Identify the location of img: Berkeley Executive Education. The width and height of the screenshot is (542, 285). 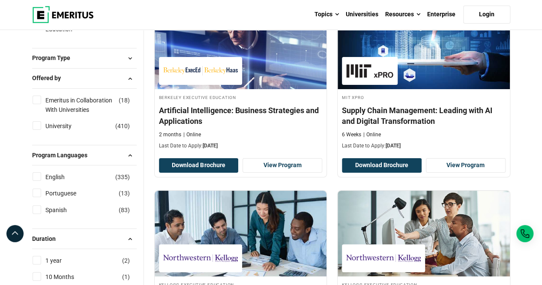
(200, 71).